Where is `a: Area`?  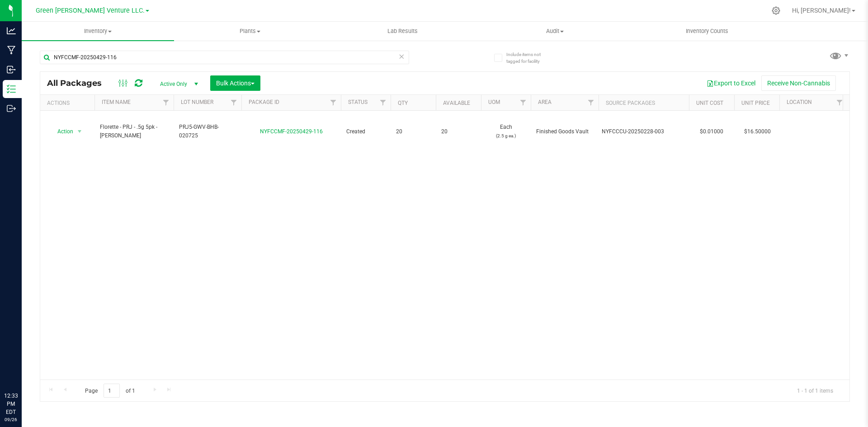
a: Area is located at coordinates (545, 102).